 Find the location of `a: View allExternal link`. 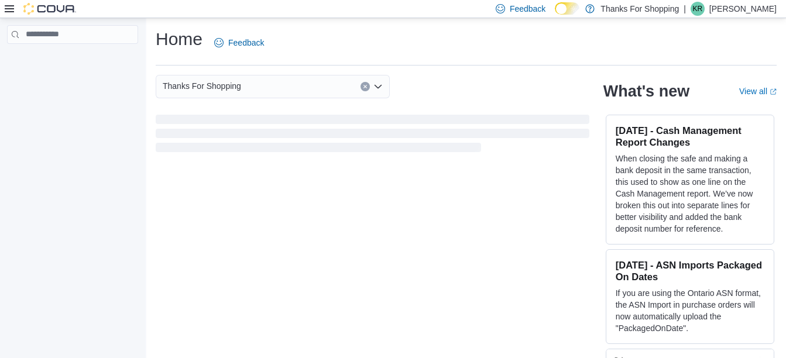

a: View allExternal link is located at coordinates (758, 91).